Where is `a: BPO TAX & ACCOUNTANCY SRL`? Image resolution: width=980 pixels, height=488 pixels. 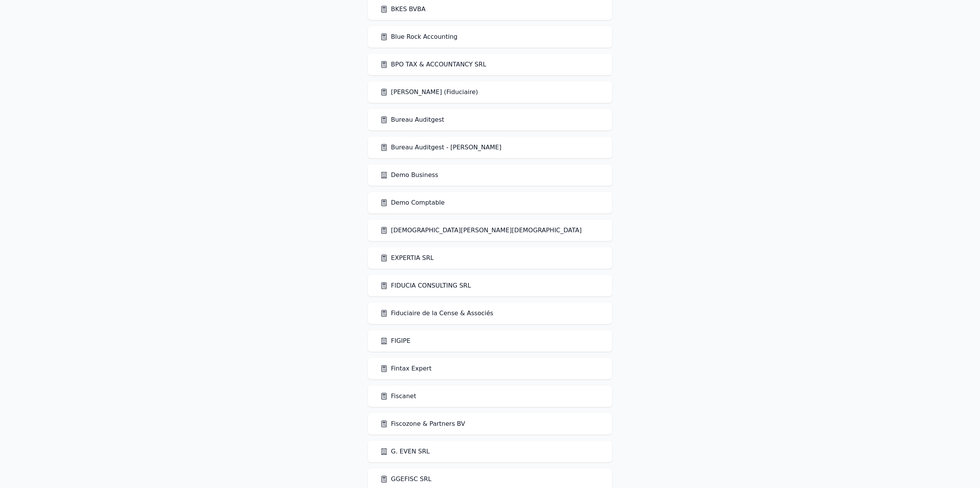 a: BPO TAX & ACCOUNTANCY SRL is located at coordinates (433, 65).